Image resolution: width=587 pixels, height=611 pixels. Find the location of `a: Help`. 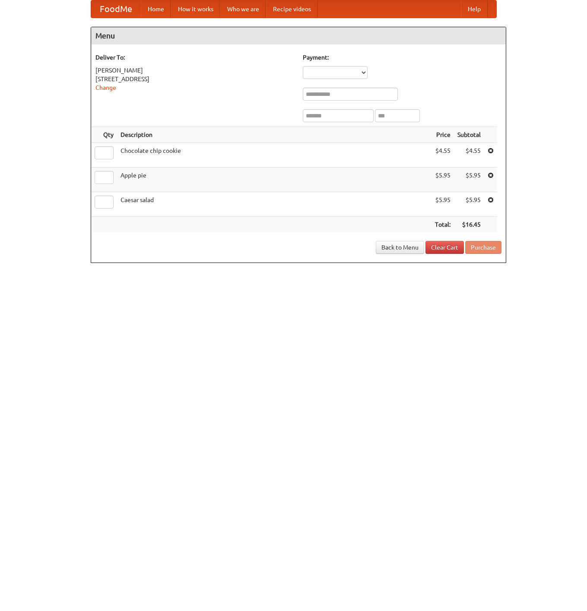

a: Help is located at coordinates (474, 9).